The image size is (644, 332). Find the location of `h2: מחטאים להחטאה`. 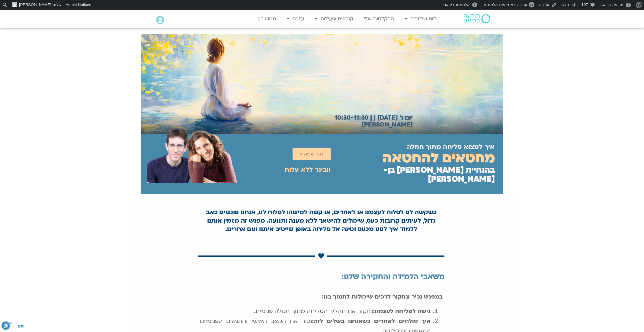

h2: מחטאים להחטאה is located at coordinates (439, 158).